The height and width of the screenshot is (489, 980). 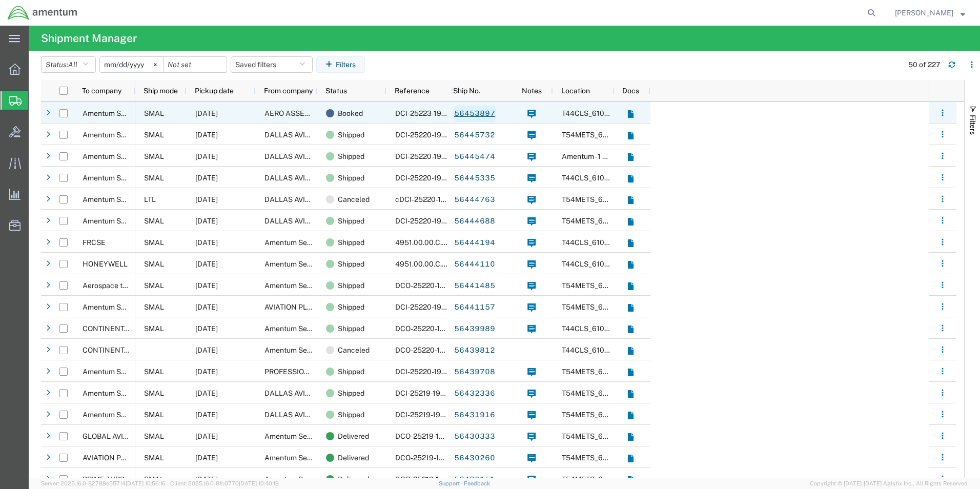 I want to click on span: To company, so click(x=102, y=91).